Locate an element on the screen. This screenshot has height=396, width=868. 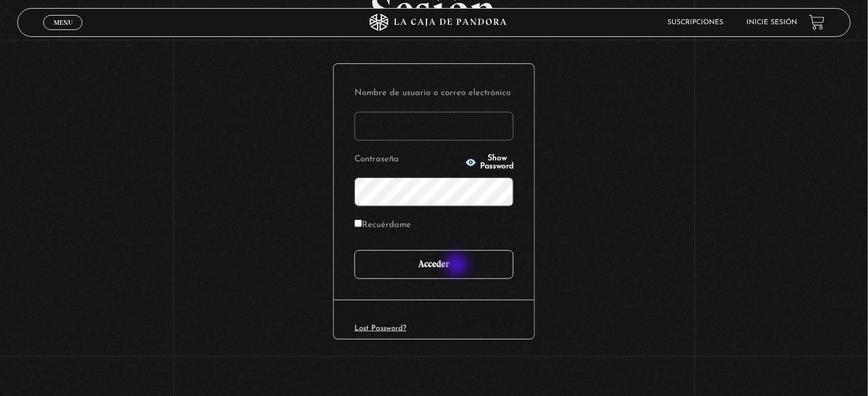
label: Nombre de usuario o correo electrónico is located at coordinates (434, 93).